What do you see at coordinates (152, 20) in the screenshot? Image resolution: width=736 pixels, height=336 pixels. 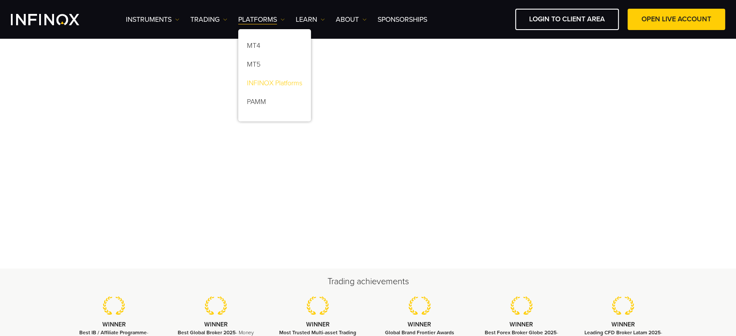 I see `a: Instruments` at bounding box center [152, 20].